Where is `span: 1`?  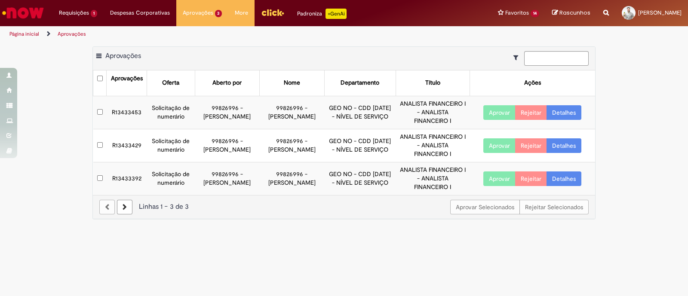
span: 1 is located at coordinates (94, 13).